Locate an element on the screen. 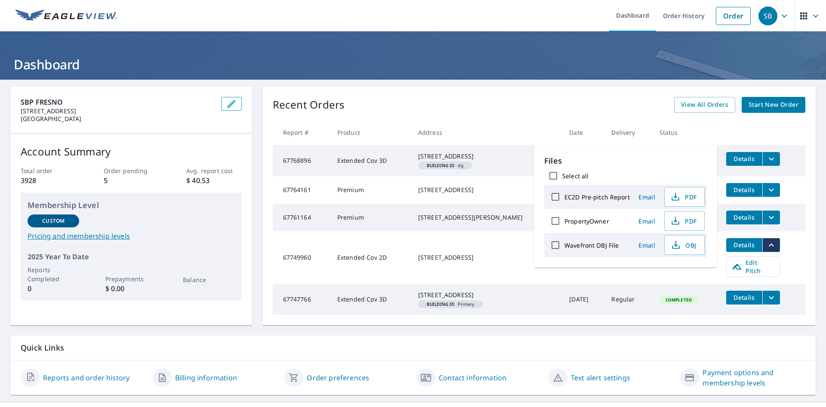 The width and height of the screenshot is (826, 407). th: Product is located at coordinates (371, 132).